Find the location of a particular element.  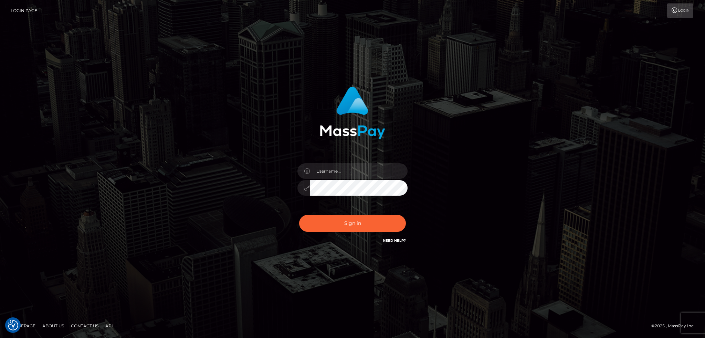

input: Username... is located at coordinates (359, 171).